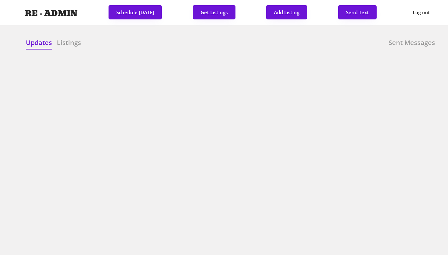 This screenshot has width=448, height=255. Describe the element at coordinates (51, 14) in the screenshot. I see `h4: RE - ADMIN` at that location.